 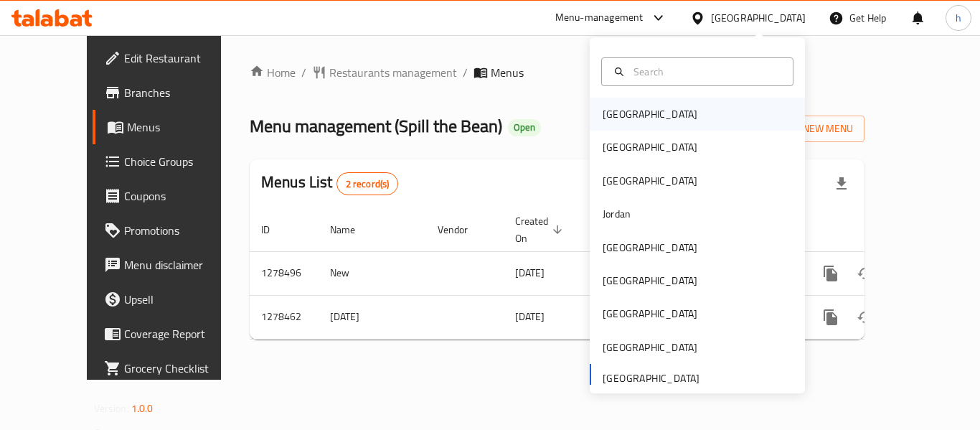 I want to click on button: Add New Menu, so click(x=808, y=129).